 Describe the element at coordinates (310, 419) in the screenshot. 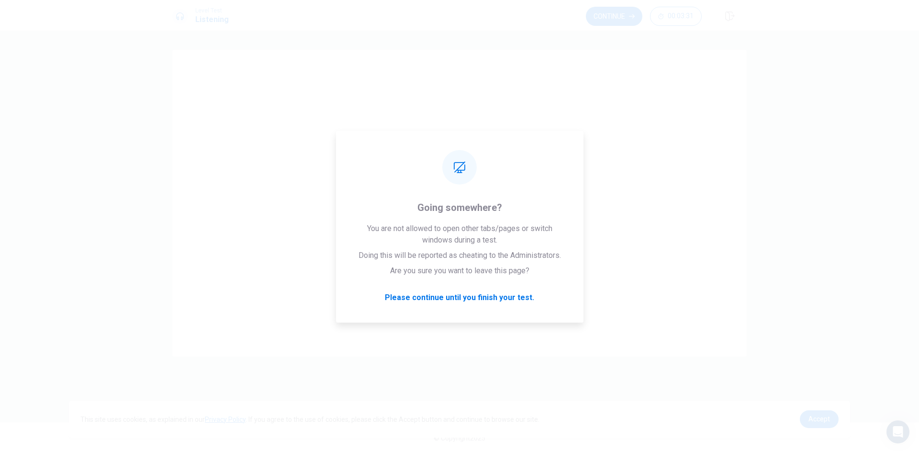

I see `span: This site uses cookies, as explained in our . If you agree to the use of cookies, please click th...` at that location.